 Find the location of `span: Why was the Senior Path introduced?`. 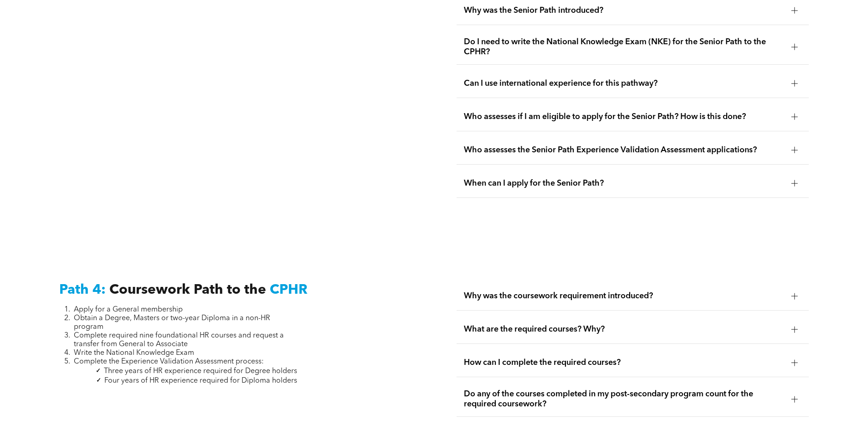

span: Why was the Senior Path introduced? is located at coordinates (624, 11).